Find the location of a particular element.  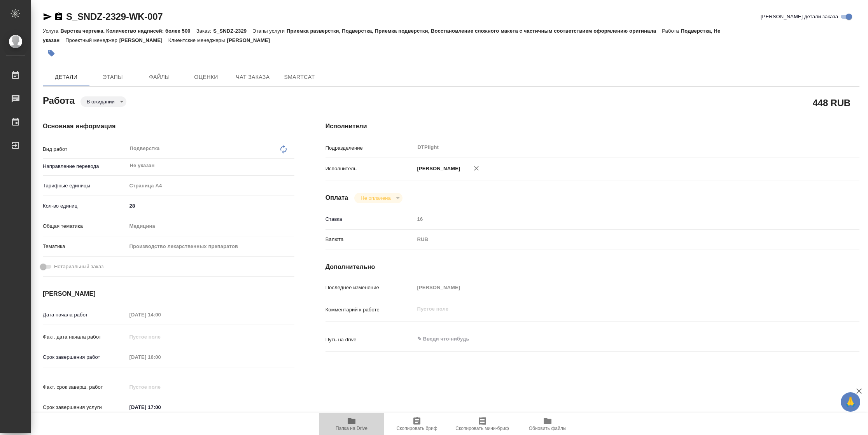

button: Не оплачена is located at coordinates (375, 198).